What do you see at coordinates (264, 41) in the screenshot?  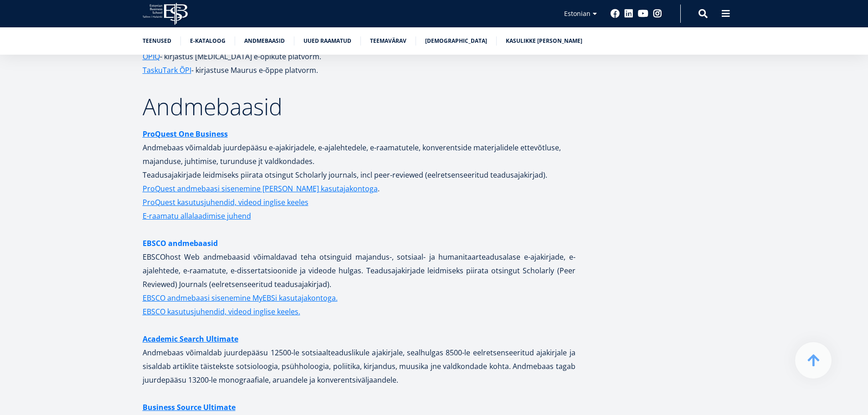 I see `a: Andmebaasid` at bounding box center [264, 41].